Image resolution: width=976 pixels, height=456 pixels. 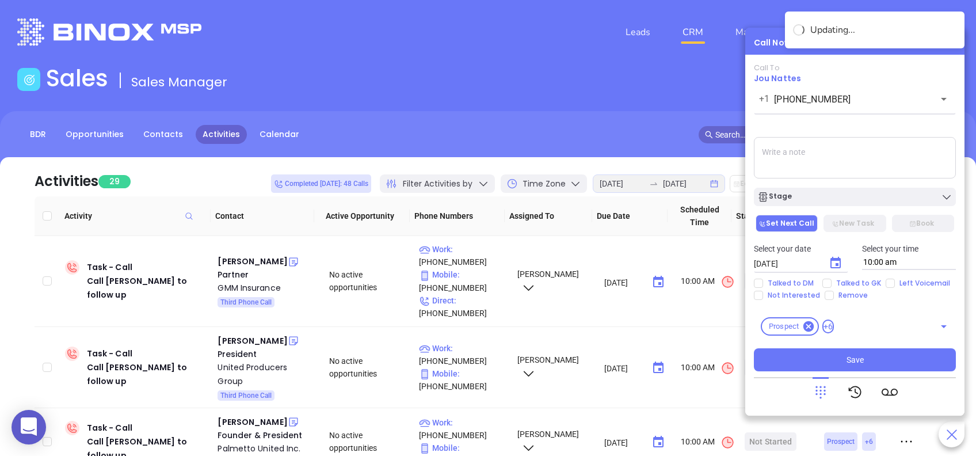 What do you see at coordinates (653, 183) in the screenshot?
I see `span: to` at bounding box center [653, 183].